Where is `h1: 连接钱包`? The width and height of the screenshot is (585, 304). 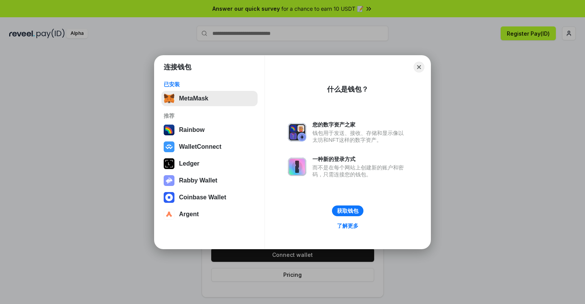
h1: 连接钱包 is located at coordinates (178, 67).